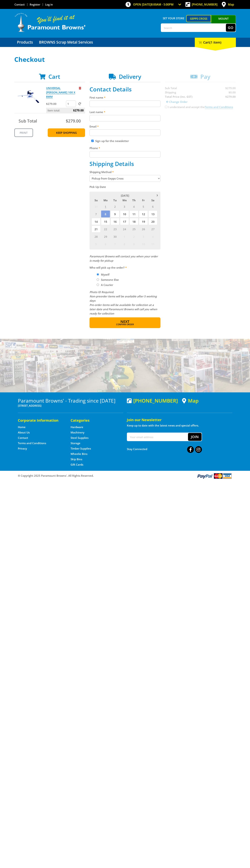  What do you see at coordinates (66, 133) in the screenshot?
I see `a: Keep Shopping` at bounding box center [66, 133].